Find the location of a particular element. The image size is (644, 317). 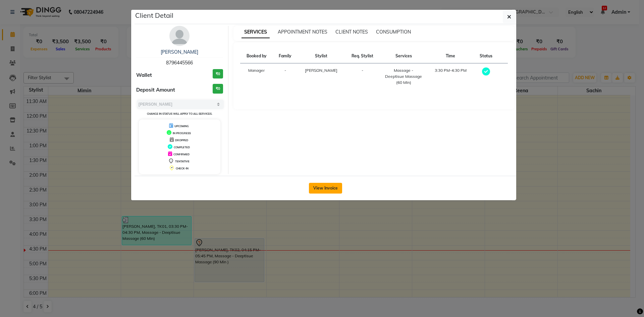

span: Wallet is located at coordinates (144, 75).